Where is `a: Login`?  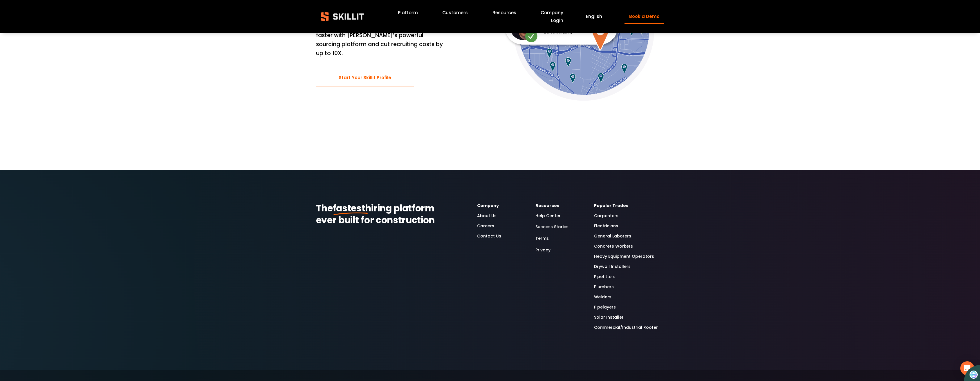 a: Login is located at coordinates (557, 20).